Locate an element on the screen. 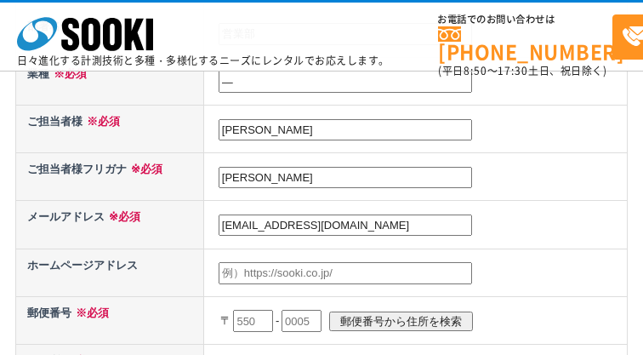  input: 郵便番号から住所を検索 is located at coordinates (400, 321).